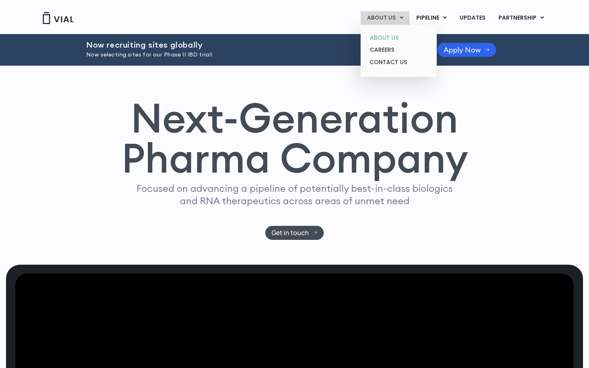  Describe the element at coordinates (295, 138) in the screenshot. I see `h1: Next-Generation Pharma Company` at that location.